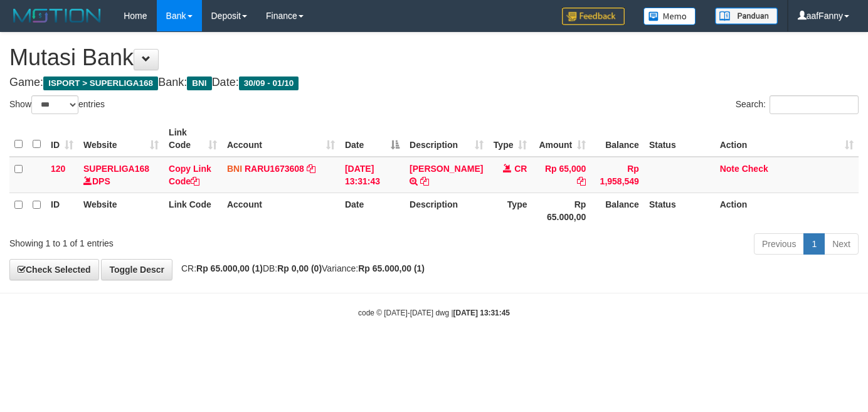 This screenshot has width=868, height=412. What do you see at coordinates (190, 175) in the screenshot?
I see `a: Copy Link Code` at bounding box center [190, 175].